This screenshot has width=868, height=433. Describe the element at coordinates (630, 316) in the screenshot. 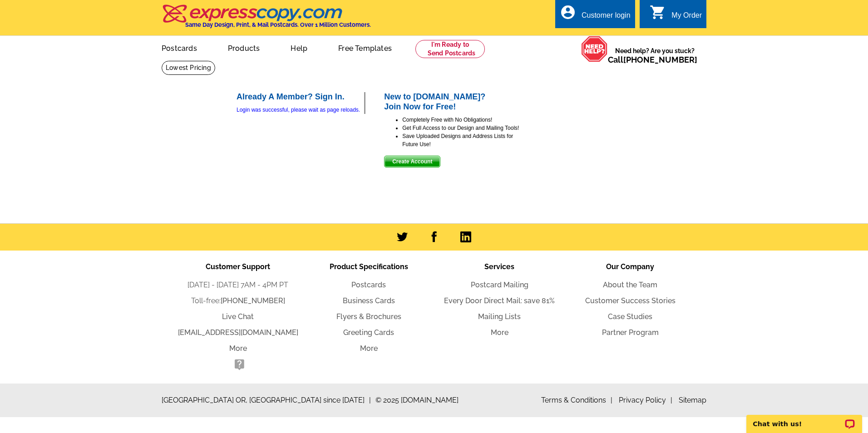

I see `a: Case Studies` at that location.